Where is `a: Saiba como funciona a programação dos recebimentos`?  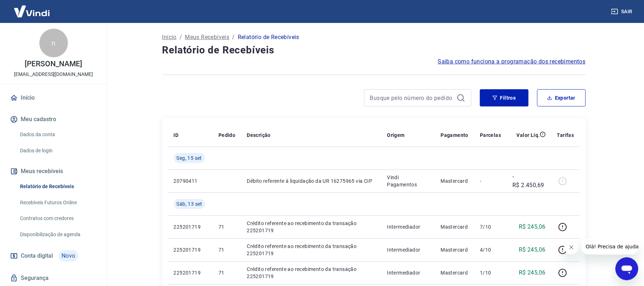 a: Saiba como funciona a programação dos recebimentos is located at coordinates (512, 62).